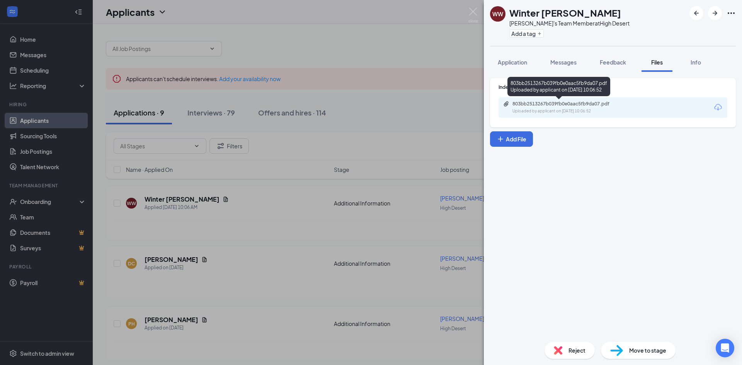  What do you see at coordinates (725, 348) in the screenshot?
I see `div: Open Intercom Messenger` at bounding box center [725, 348].